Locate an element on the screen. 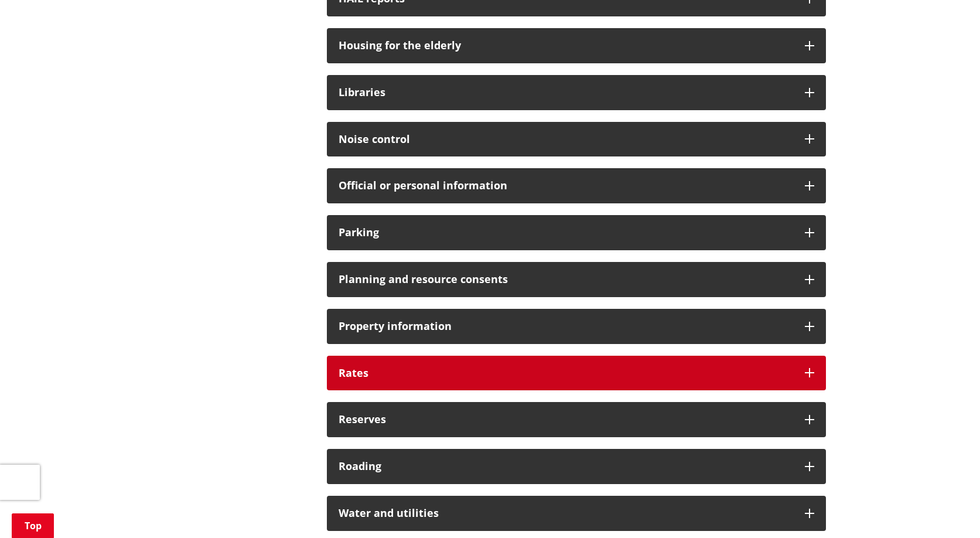  h3: Planning and resource consents is located at coordinates (566, 280).